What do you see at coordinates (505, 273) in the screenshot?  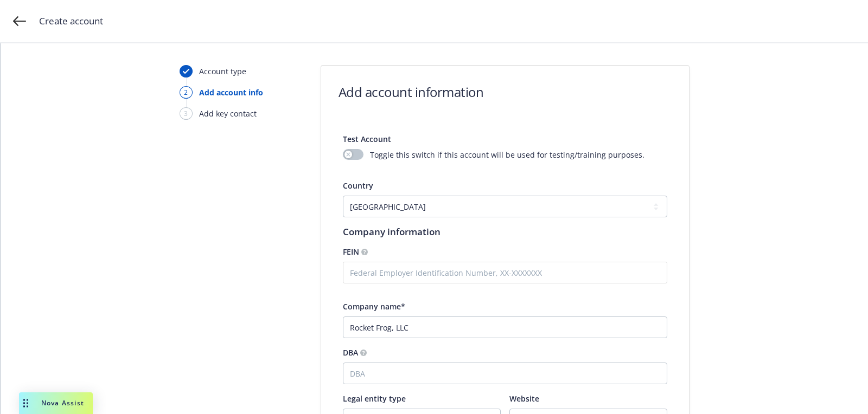 I see `input: Federal Employer Identification Number, XX-XXXXXXX` at bounding box center [505, 273].